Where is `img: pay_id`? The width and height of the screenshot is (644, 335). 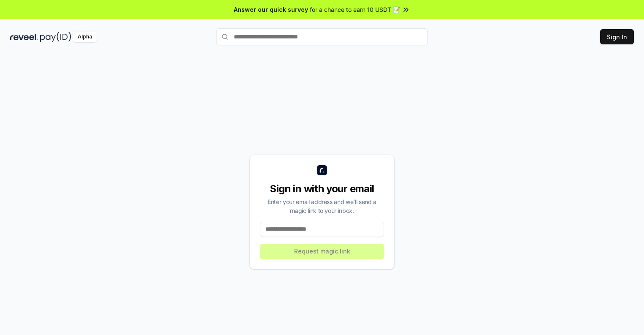 img: pay_id is located at coordinates (56, 36).